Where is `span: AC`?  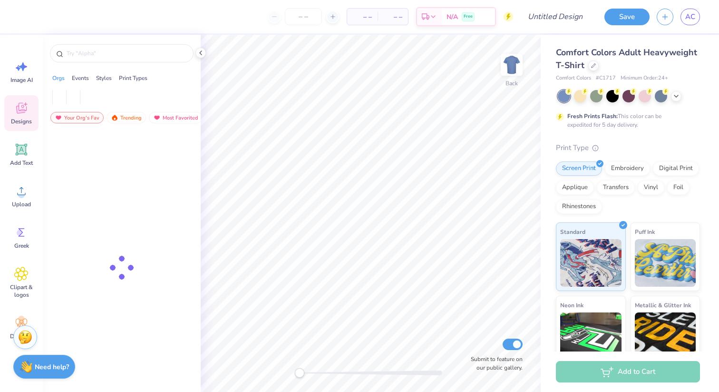 span: AC is located at coordinates (690, 17).